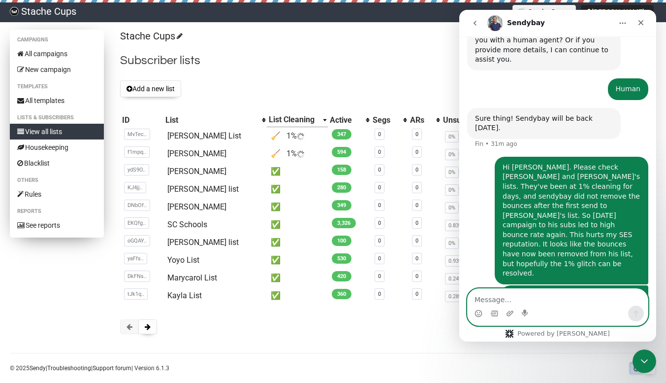 This screenshot has width=666, height=383. I want to click on a: Blacklist, so click(57, 163).